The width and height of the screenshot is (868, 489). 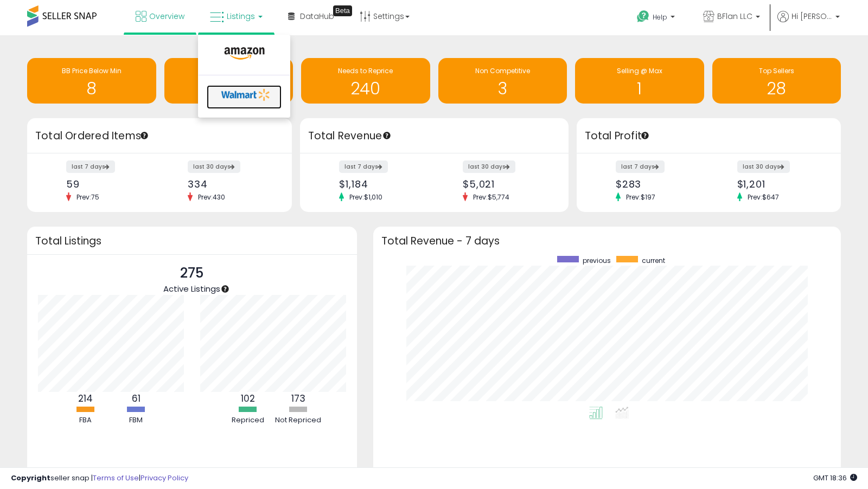 I want to click on i: Get Help, so click(x=643, y=17).